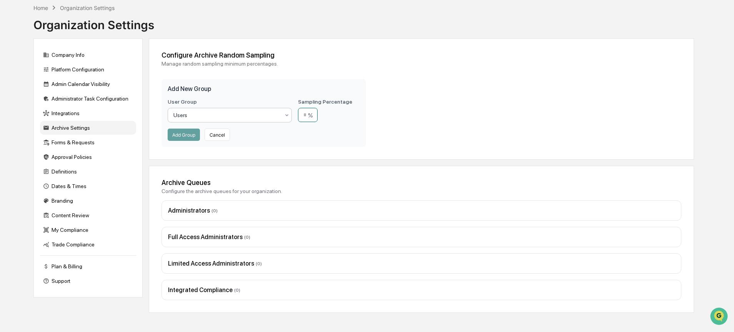  I want to click on div: Admin Calendar Visibility, so click(88, 84).